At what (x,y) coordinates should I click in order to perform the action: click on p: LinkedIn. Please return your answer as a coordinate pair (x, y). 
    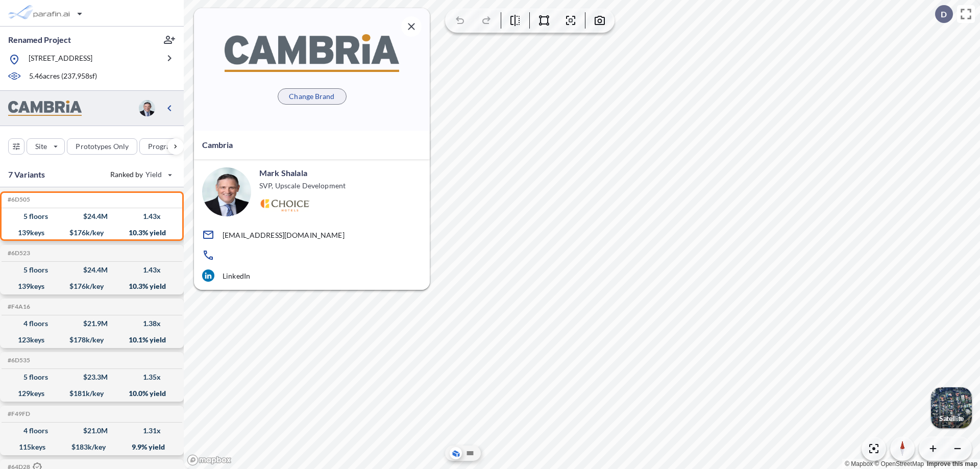
    Looking at the image, I should click on (237, 275).